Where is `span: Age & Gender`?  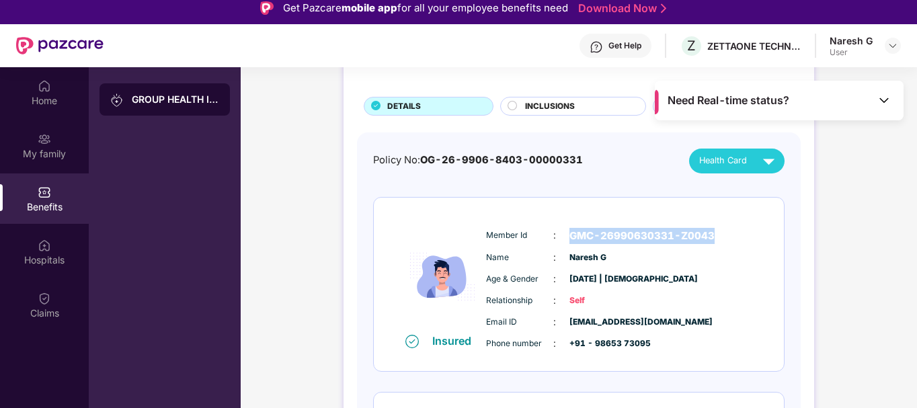 span: Age & Gender is located at coordinates (520, 279).